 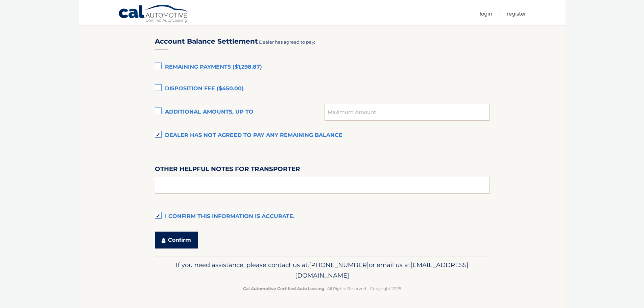 What do you see at coordinates (322, 89) in the screenshot?
I see `label: Disposition Fee ($450.00)` at bounding box center [322, 89].